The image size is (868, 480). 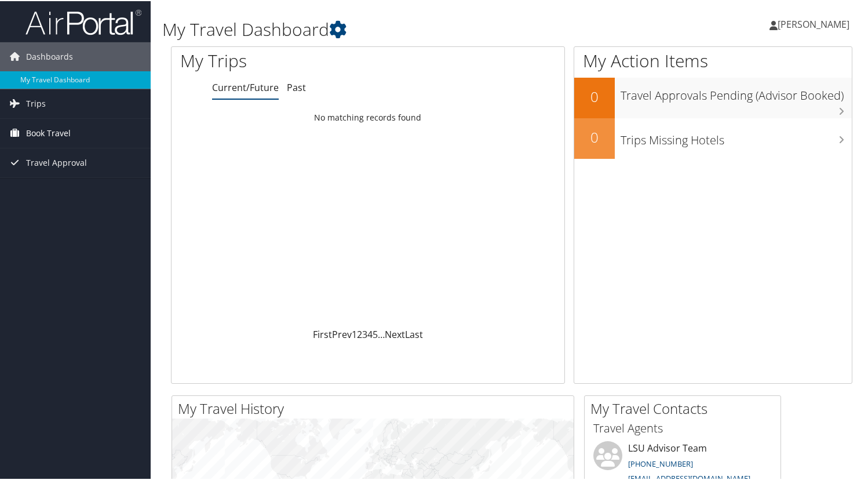 I want to click on h3: Travel Approvals Pending (Advisor Booked), so click(x=735, y=91).